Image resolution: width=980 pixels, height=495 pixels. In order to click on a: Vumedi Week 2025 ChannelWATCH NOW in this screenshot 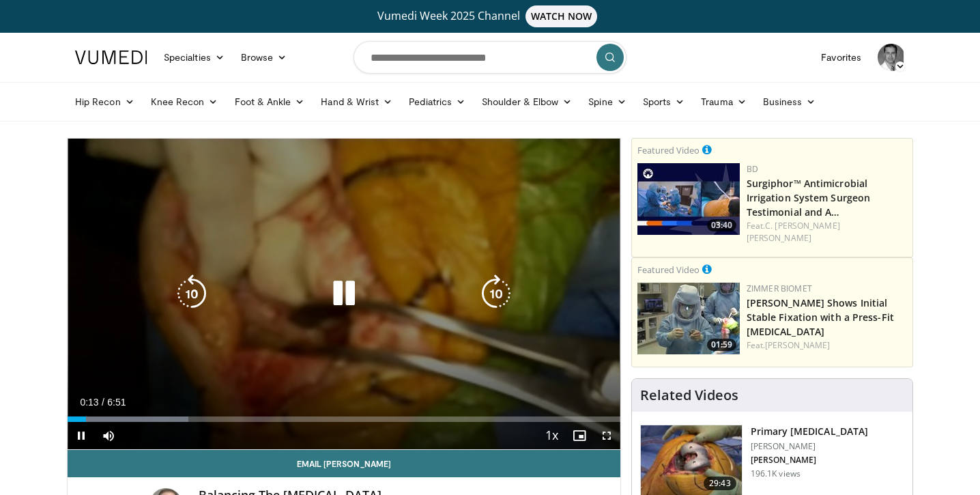, I will do `click(490, 16)`.